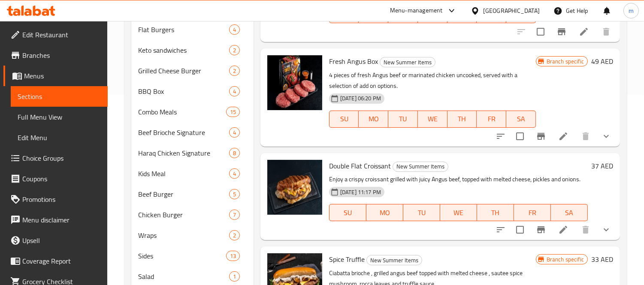 The width and height of the screenshot is (644, 285). I want to click on span: Salad, so click(184, 276).